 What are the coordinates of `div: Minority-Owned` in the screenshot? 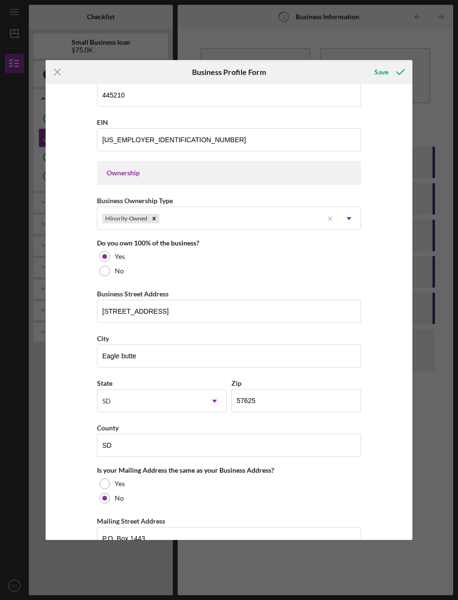 It's located at (125, 218).